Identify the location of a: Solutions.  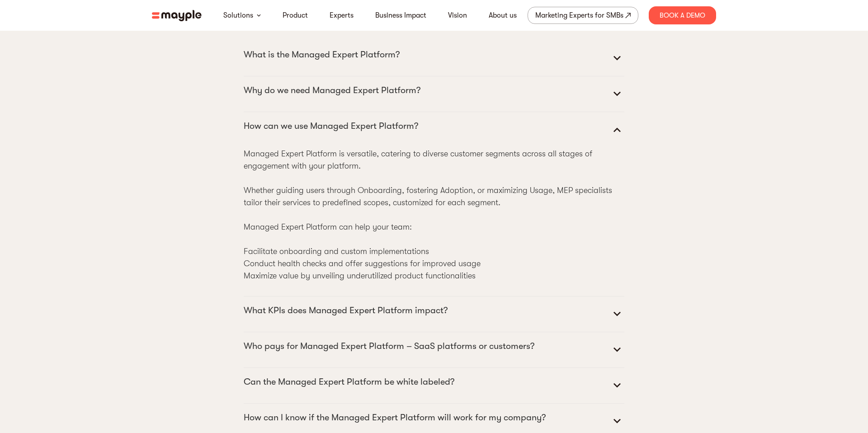
(238, 15).